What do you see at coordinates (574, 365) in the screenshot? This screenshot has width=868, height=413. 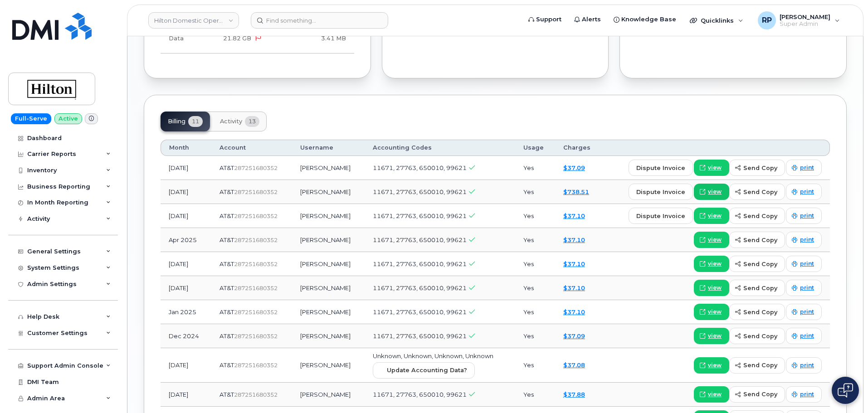 I see `a: $37.08` at bounding box center [574, 365].